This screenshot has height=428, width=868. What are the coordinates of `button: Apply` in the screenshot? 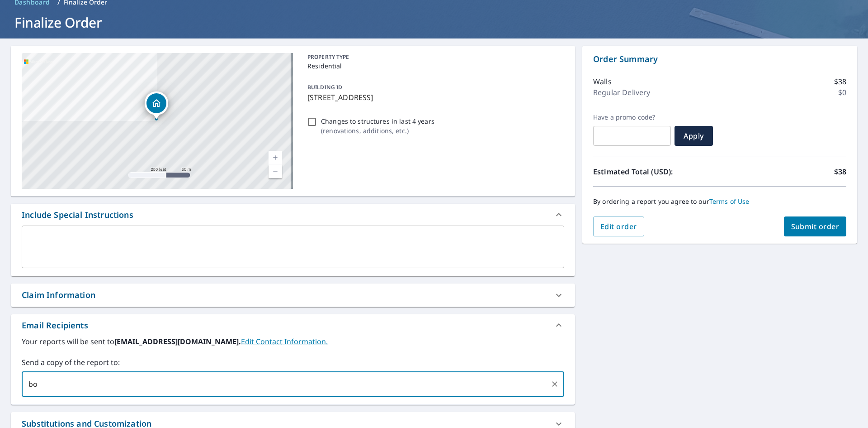 It's located at (693, 135).